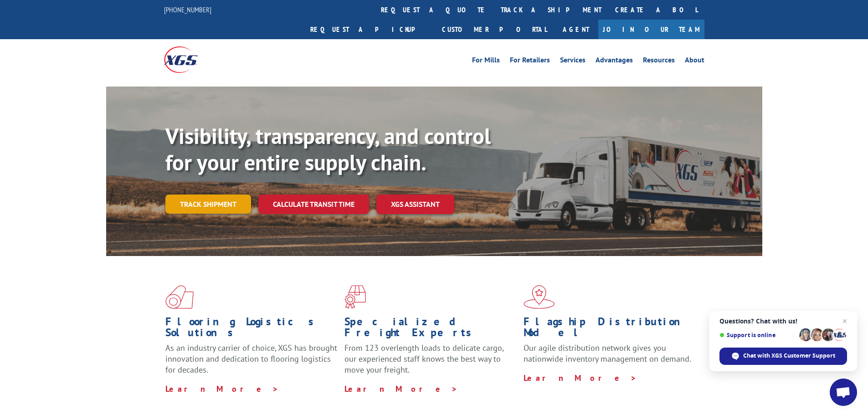  I want to click on a: Agent, so click(576, 29).